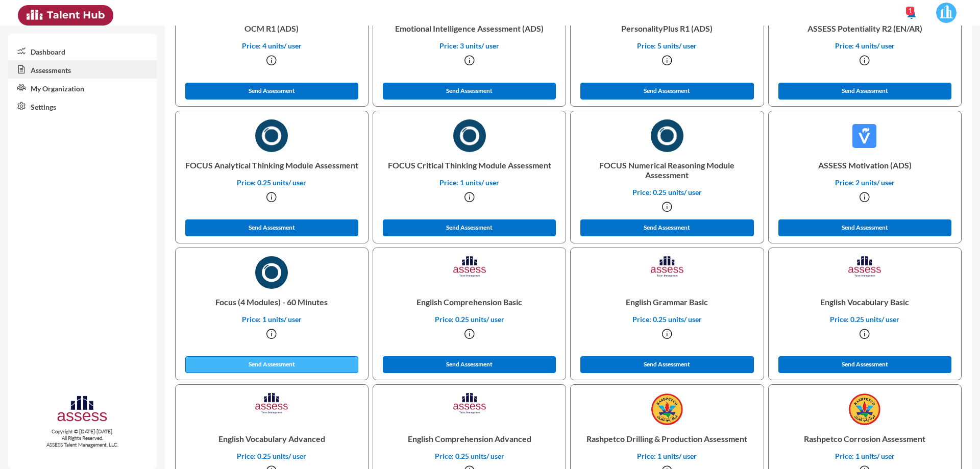 This screenshot has width=980, height=469. I want to click on p: Price: 5 units/ user, so click(666, 45).